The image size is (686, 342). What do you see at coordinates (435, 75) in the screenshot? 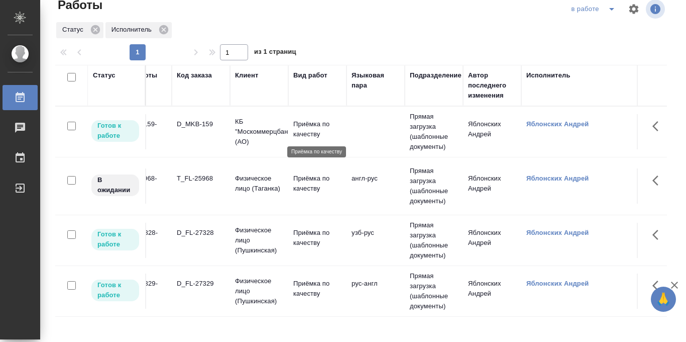
I see `div: Подразделение` at bounding box center [435, 75].